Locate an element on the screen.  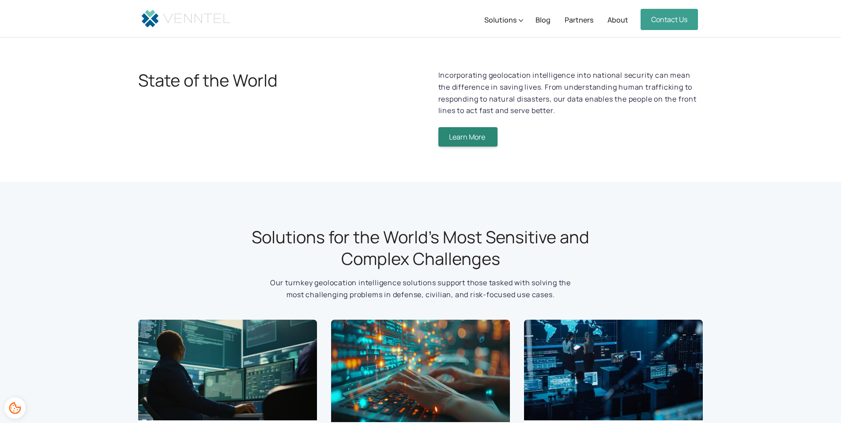
p: Our turnkey geolocation intelligence solutions support those tasked with solving the most challen... is located at coordinates (421, 288).